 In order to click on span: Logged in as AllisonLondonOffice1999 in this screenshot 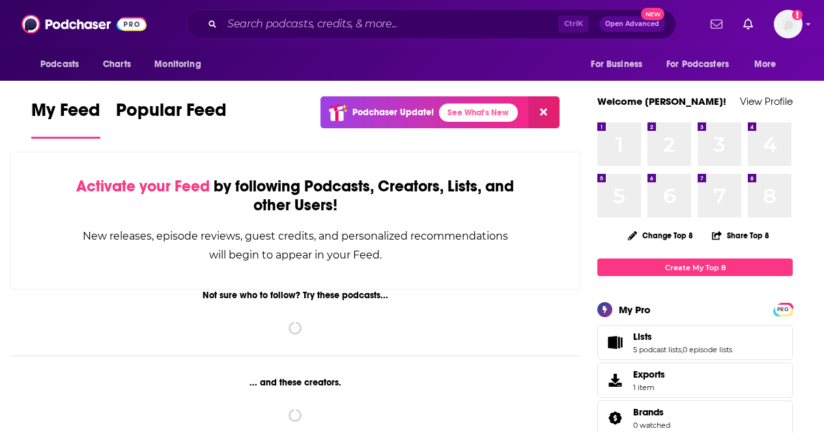, I will do `click(788, 24)`.